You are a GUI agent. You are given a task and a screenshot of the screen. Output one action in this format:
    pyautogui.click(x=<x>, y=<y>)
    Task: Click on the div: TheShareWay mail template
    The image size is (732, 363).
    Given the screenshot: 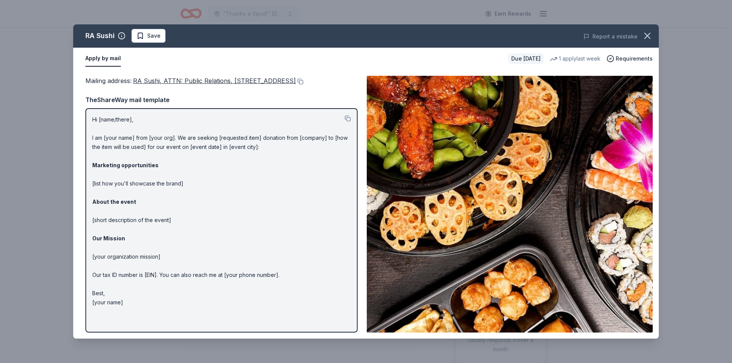 What is the action you would take?
    pyautogui.click(x=222, y=100)
    